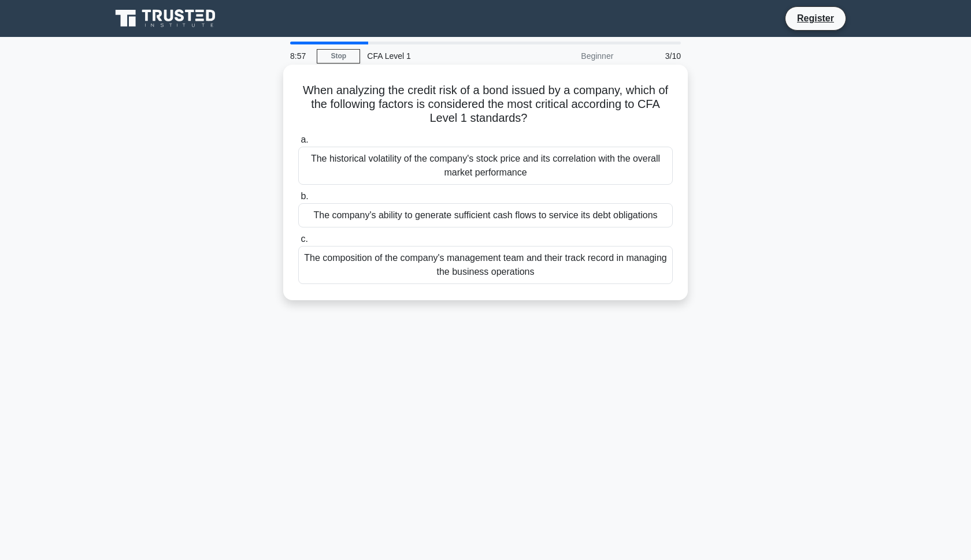 Image resolution: width=971 pixels, height=560 pixels. Describe the element at coordinates (653, 56) in the screenshot. I see `div: 3/10` at that location.